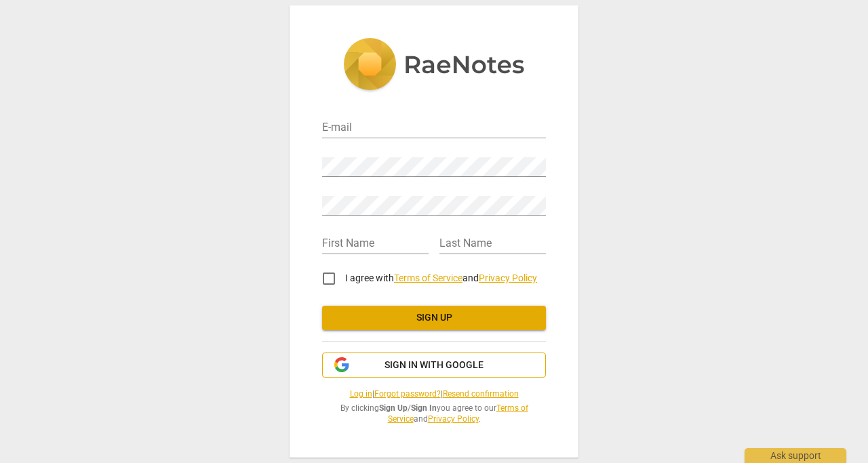 The height and width of the screenshot is (463, 868). What do you see at coordinates (434, 318) in the screenshot?
I see `span: Sign up` at bounding box center [434, 318].